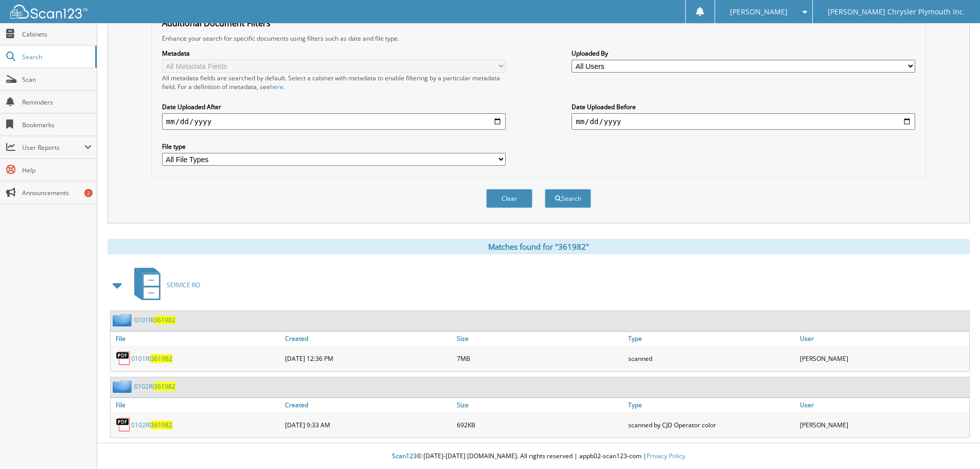 The image size is (980, 469). Describe the element at coordinates (510, 199) in the screenshot. I see `button: Clear` at that location.